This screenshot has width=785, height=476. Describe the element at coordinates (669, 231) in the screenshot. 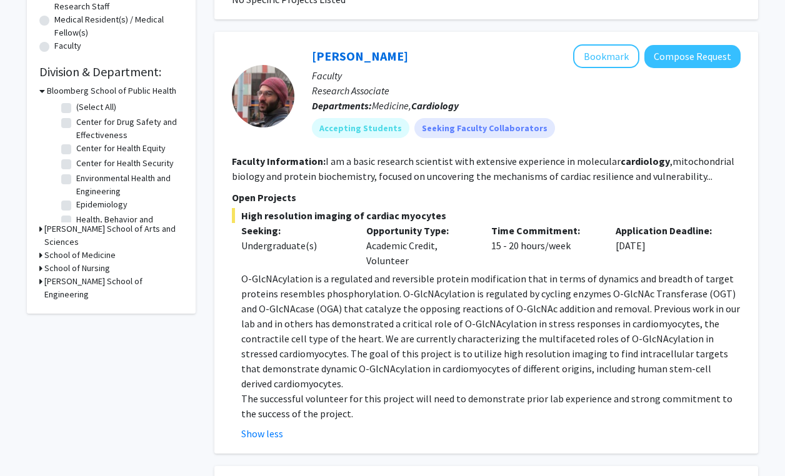

I see `p: Application Deadline:` at that location.